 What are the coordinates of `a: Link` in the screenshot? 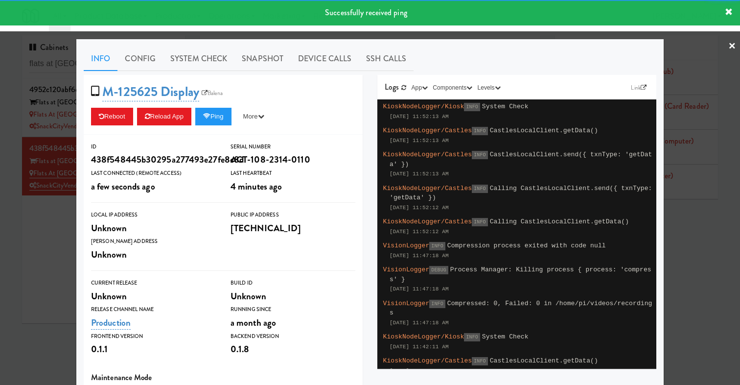 It's located at (639, 88).